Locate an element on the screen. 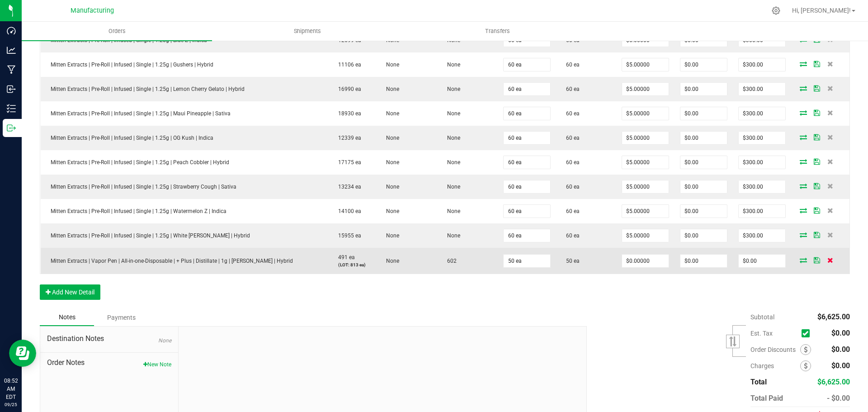  button: New Note is located at coordinates (158, 365).